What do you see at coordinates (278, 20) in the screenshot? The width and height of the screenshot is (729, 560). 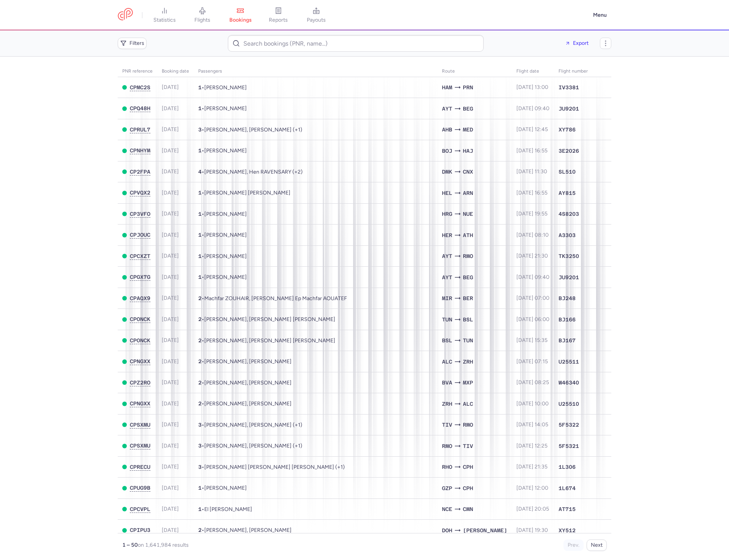 I see `span: reports` at bounding box center [278, 20].